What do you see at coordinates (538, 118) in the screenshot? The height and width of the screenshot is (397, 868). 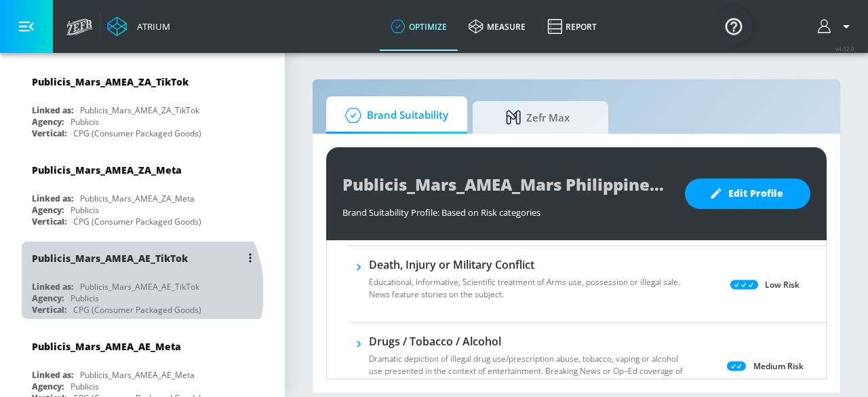 I see `span: Zefr Max` at bounding box center [538, 118].